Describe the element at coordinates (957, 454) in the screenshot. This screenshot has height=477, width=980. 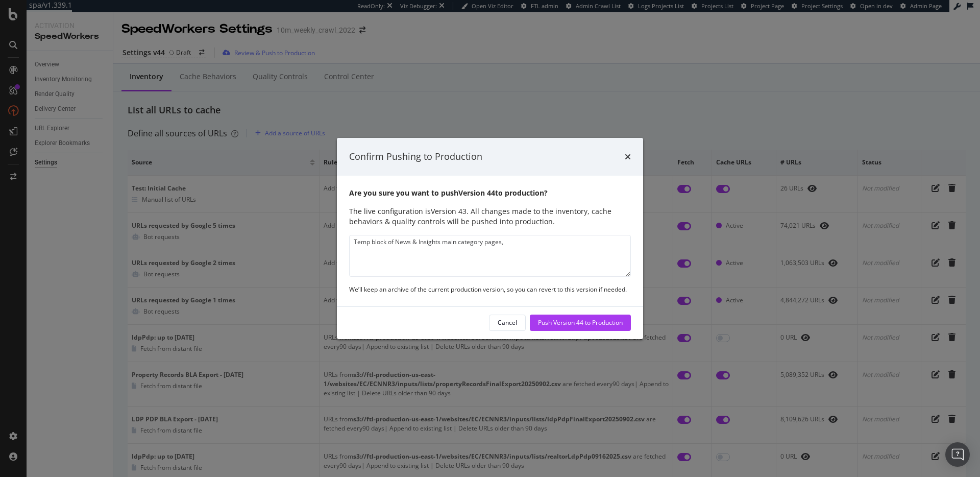
I see `div: Open Intercom Messenger` at that location.